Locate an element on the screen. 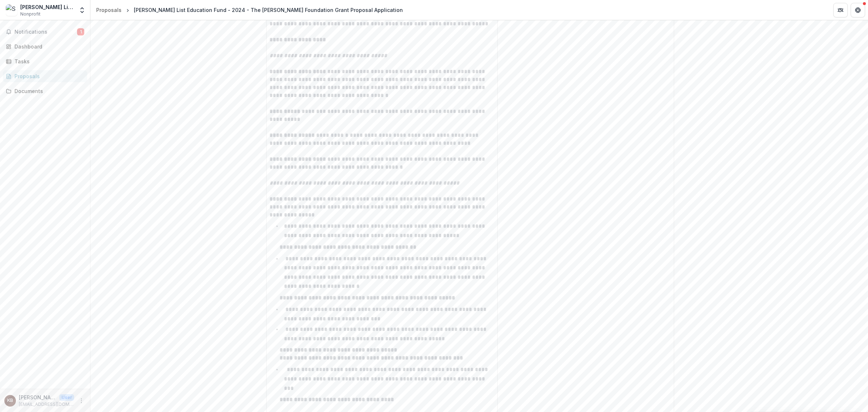  span: Notifications is located at coordinates (45, 31).